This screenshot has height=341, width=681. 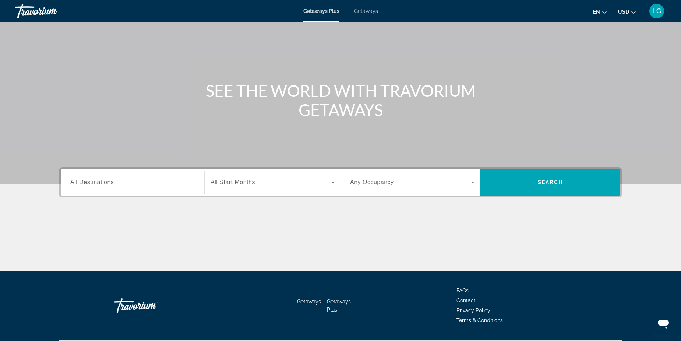 I want to click on span: All Destinations, so click(x=92, y=182).